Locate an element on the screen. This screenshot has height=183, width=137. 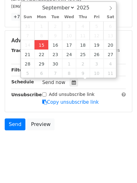
span: September 21, 2025 is located at coordinates (28, 54).